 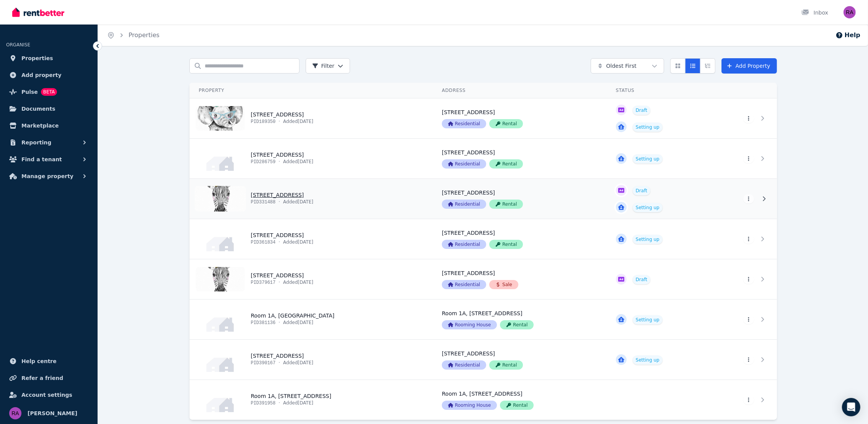 What do you see at coordinates (18, 45) in the screenshot?
I see `span: ORGANISE` at bounding box center [18, 45].